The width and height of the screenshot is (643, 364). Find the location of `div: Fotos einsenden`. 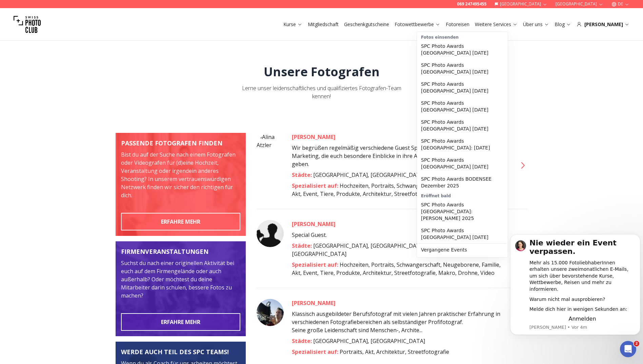

div: Fotos einsenden is located at coordinates (463, 36).